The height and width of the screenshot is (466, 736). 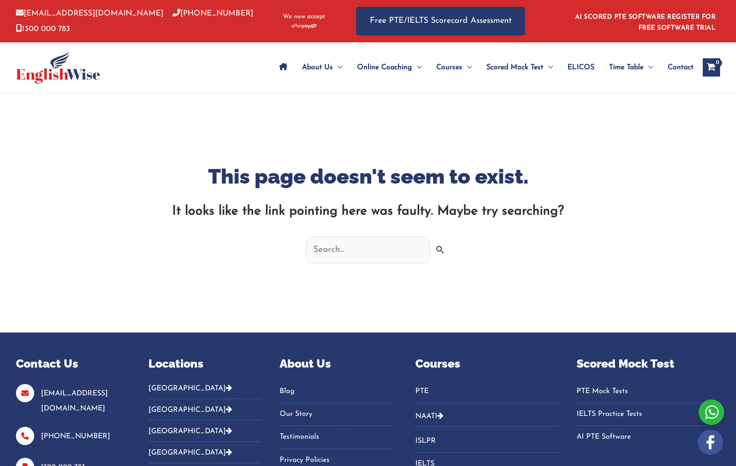 What do you see at coordinates (487, 391) in the screenshot?
I see `a: PTE` at bounding box center [487, 391].